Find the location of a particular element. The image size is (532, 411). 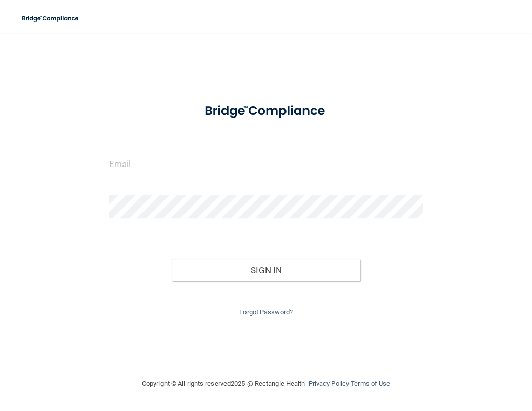

a: Forgot Password? is located at coordinates (266, 311).